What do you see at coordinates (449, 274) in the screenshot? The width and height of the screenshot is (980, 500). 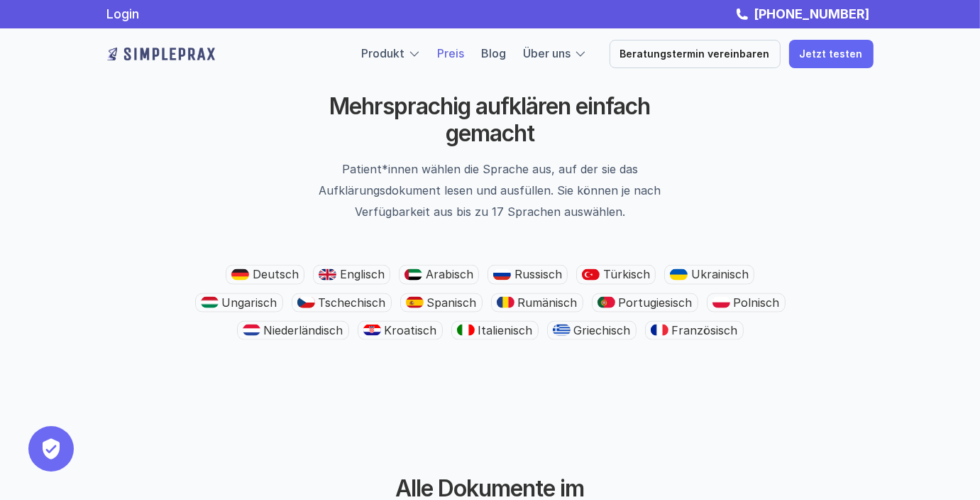 I see `p: Arabisch` at bounding box center [449, 274].